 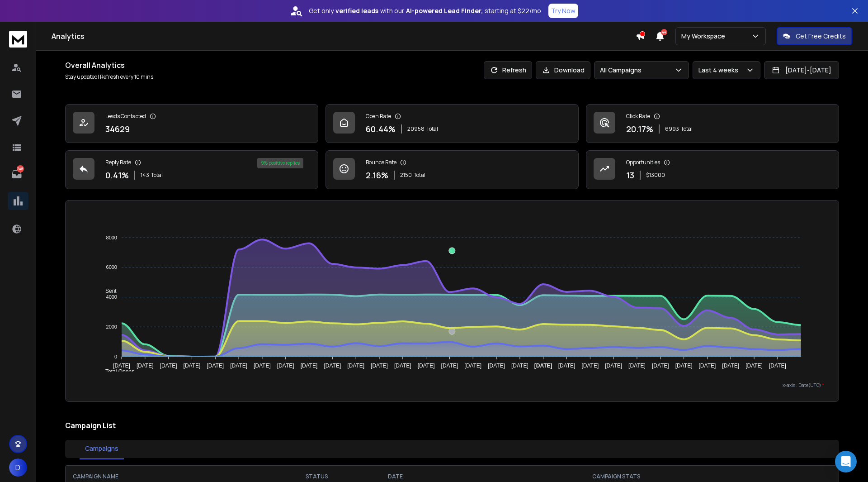 What do you see at coordinates (563, 11) in the screenshot?
I see `p: Try Now` at bounding box center [563, 11].